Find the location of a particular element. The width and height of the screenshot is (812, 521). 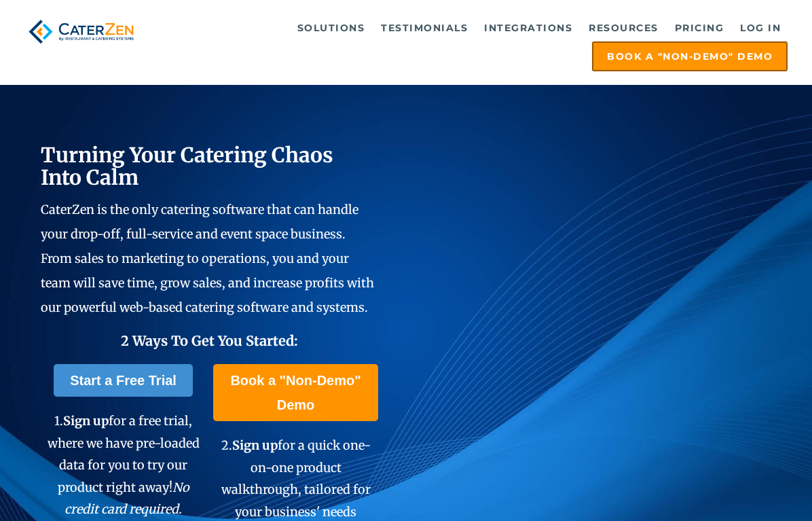

a: Resources is located at coordinates (623, 28).